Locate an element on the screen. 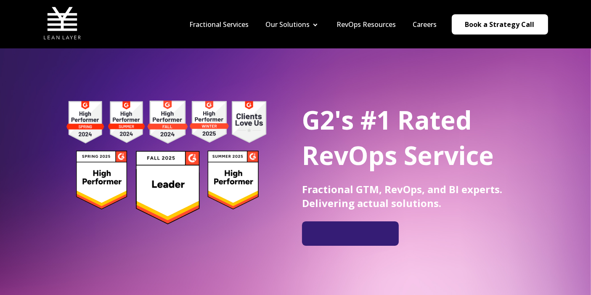 Image resolution: width=591 pixels, height=295 pixels. div: Navigation Menu is located at coordinates (314, 24).